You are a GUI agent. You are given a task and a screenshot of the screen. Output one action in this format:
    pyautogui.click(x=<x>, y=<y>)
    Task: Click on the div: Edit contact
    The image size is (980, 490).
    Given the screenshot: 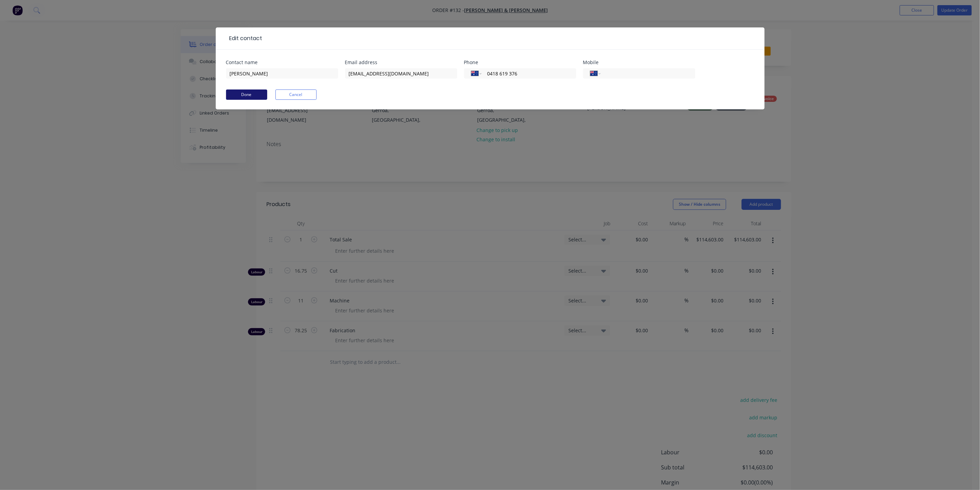 What is the action you would take?
    pyautogui.click(x=244, y=39)
    